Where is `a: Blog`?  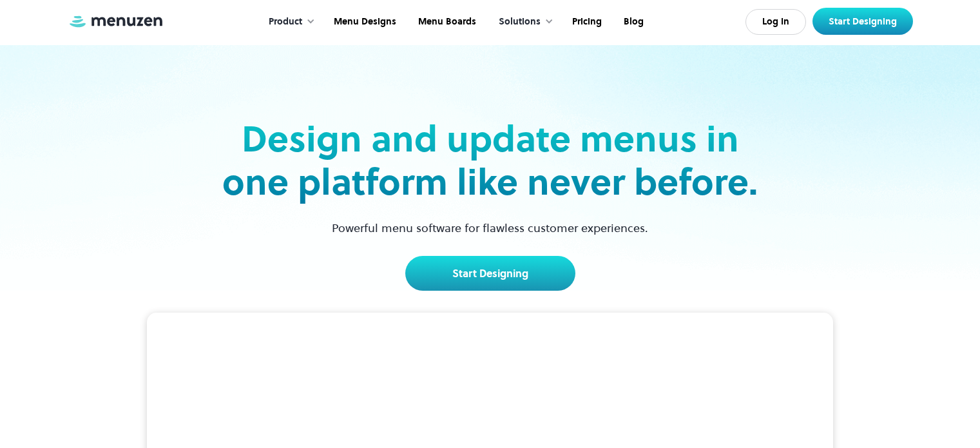 a: Blog is located at coordinates (632, 22).